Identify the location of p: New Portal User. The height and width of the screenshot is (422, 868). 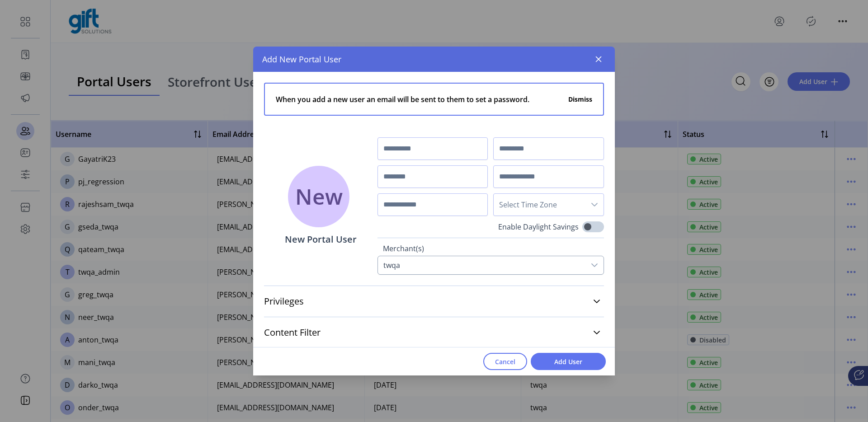
(321, 240).